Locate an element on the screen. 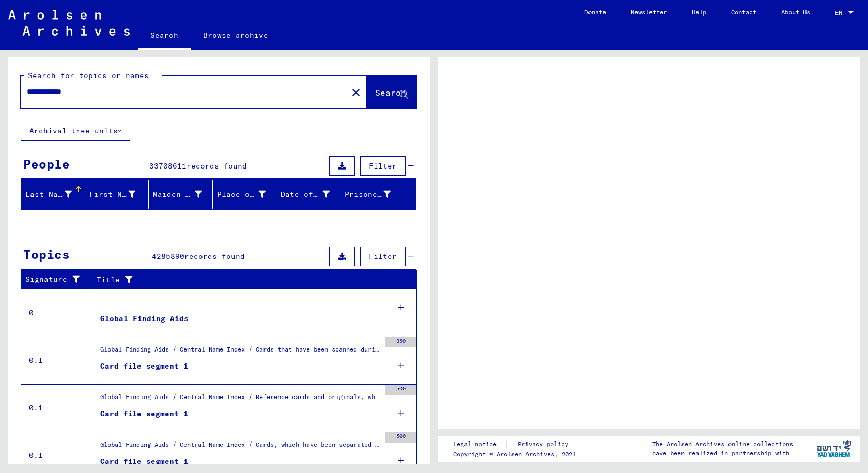 The image size is (868, 473). mat-icon: close is located at coordinates (356, 93).